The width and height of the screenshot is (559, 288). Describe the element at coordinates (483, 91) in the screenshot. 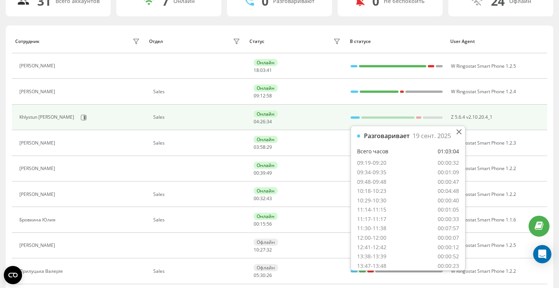

I see `span: W Ringostat Smart Phone 1.2.4` at that location.